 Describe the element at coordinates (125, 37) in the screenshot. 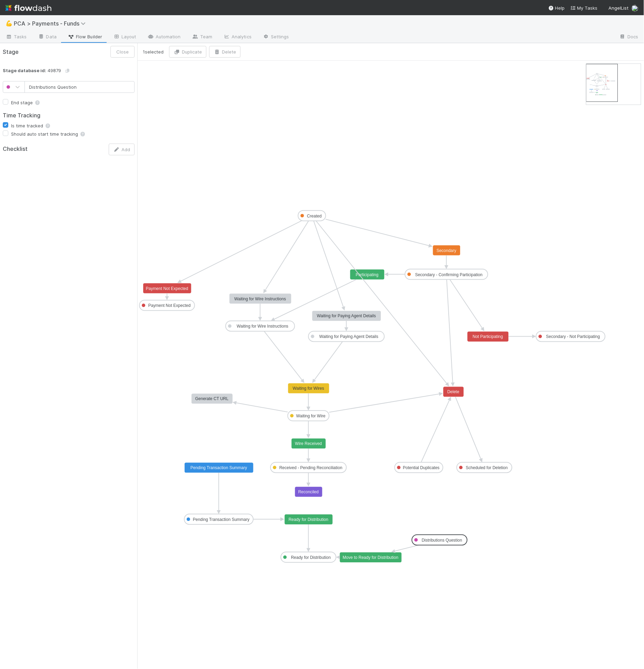

I see `a: Layout` at that location.